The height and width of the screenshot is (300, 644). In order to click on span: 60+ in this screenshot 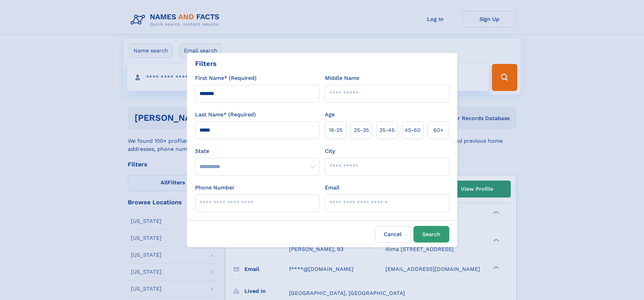, I will do `click(438, 130)`.